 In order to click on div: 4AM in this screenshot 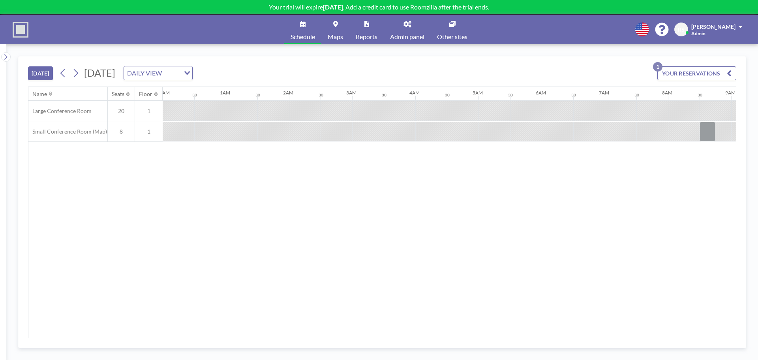, I will do `click(415, 92)`.